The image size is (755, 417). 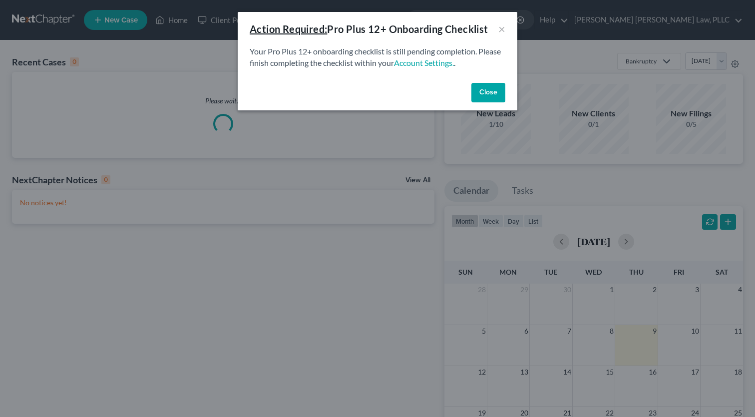 I want to click on u: Action Required:, so click(x=288, y=29).